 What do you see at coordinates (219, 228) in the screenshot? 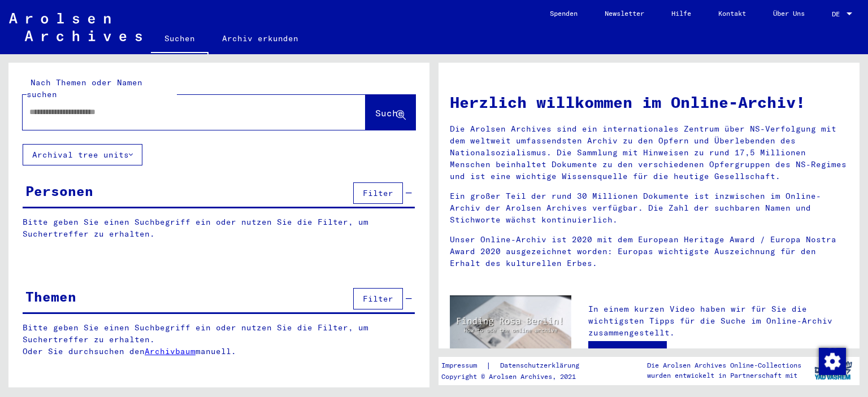
I see `p: Bitte geben Sie einen Suchbegriff ein oder nutzen Sie die Filter, um Suchertreffer zu erhalten.` at bounding box center [219, 228].